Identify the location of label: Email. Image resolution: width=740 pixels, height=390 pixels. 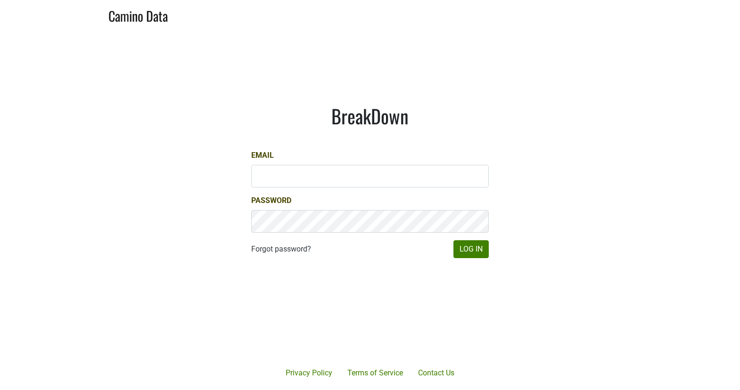
(263, 156).